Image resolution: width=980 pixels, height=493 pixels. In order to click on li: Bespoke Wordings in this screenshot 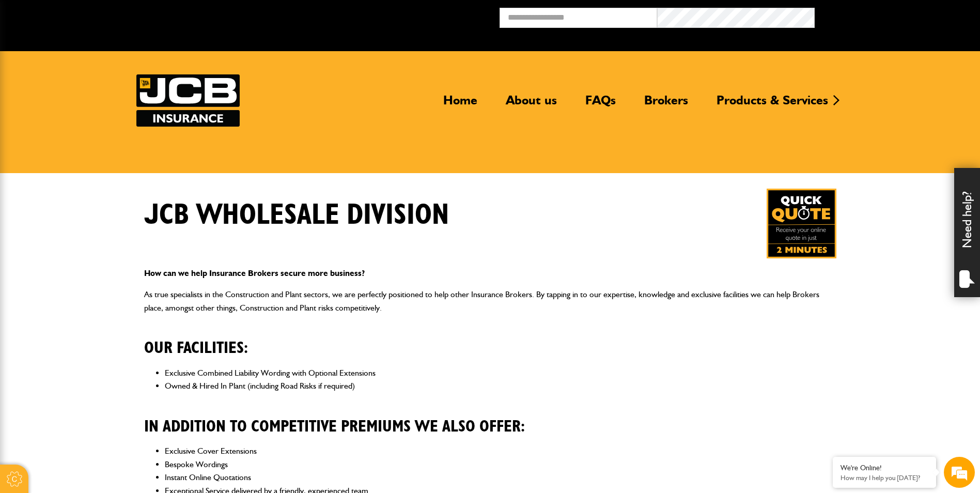, I will do `click(500, 465)`.